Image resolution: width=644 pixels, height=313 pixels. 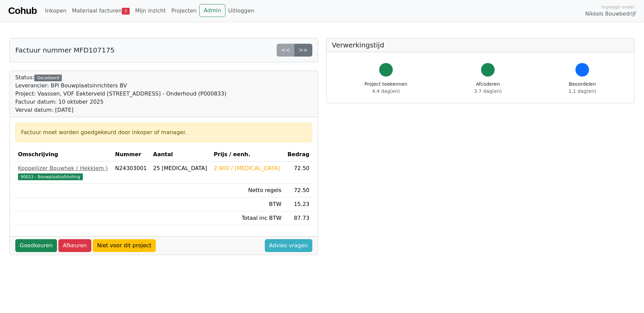 I want to click on a: Goedkeuren, so click(x=36, y=246).